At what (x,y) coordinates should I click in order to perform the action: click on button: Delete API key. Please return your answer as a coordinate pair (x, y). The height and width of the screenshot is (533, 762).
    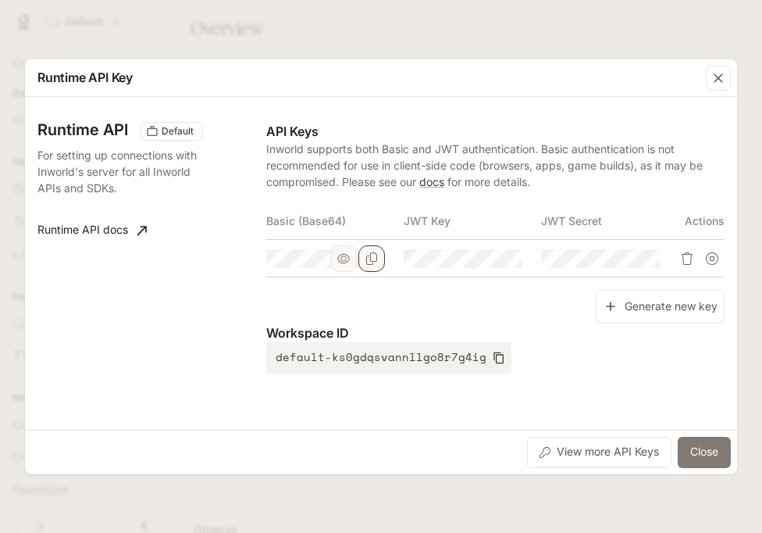
    Looking at the image, I should click on (687, 259).